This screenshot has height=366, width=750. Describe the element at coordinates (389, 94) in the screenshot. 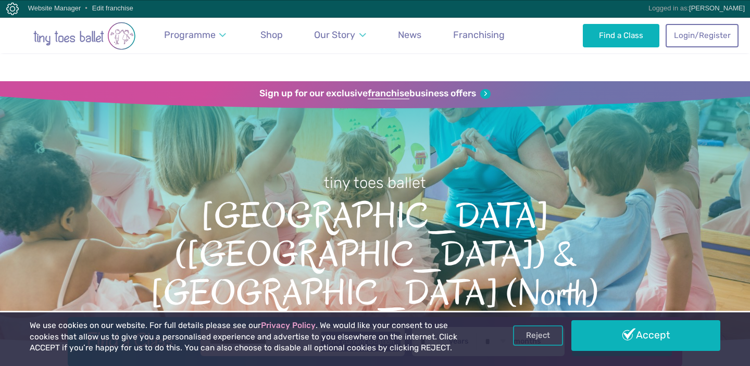

I see `strong: franchise` at that location.